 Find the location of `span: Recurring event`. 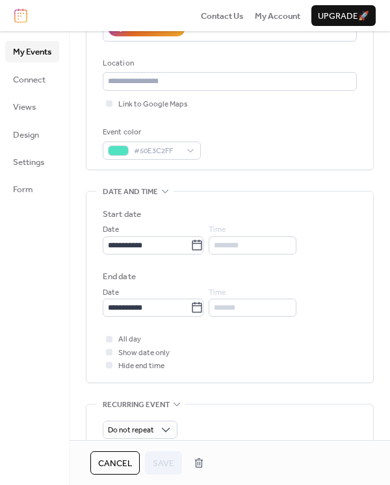

span: Recurring event is located at coordinates (136, 405).